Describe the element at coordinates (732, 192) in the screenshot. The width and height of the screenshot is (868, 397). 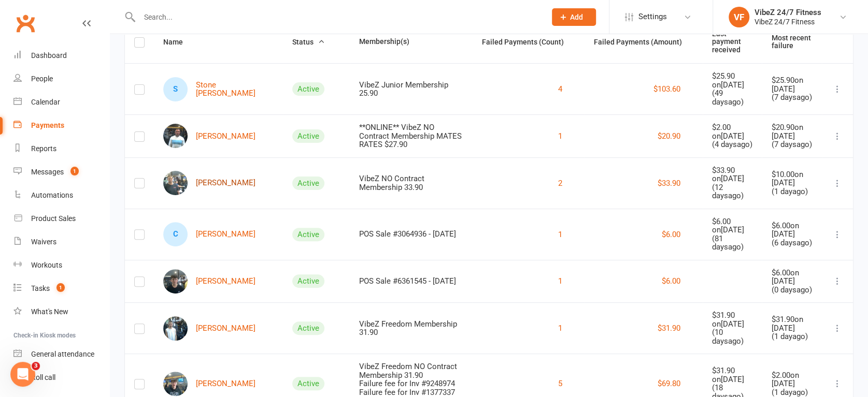
I see `div: ( 12 days ago)` at that location.